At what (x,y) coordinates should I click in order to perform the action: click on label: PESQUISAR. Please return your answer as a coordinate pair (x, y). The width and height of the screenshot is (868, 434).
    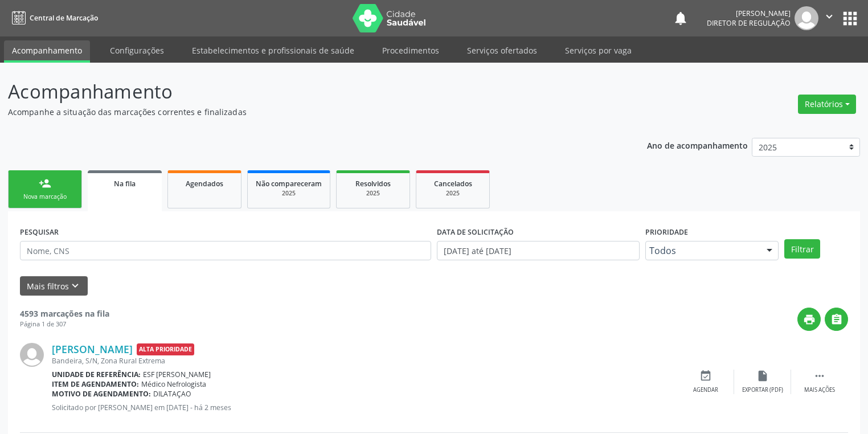
    Looking at the image, I should click on (39, 232).